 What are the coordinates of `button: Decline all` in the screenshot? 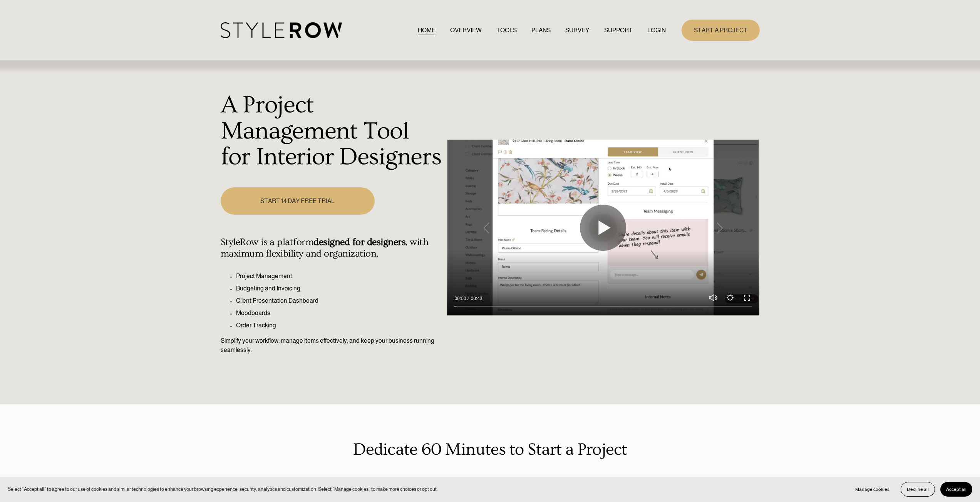 It's located at (918, 489).